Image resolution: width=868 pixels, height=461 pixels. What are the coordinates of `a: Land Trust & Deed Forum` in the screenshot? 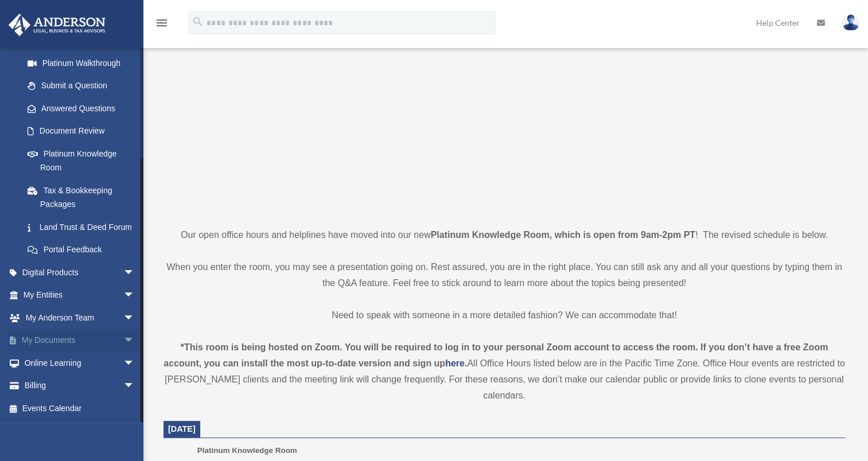 It's located at (84, 227).